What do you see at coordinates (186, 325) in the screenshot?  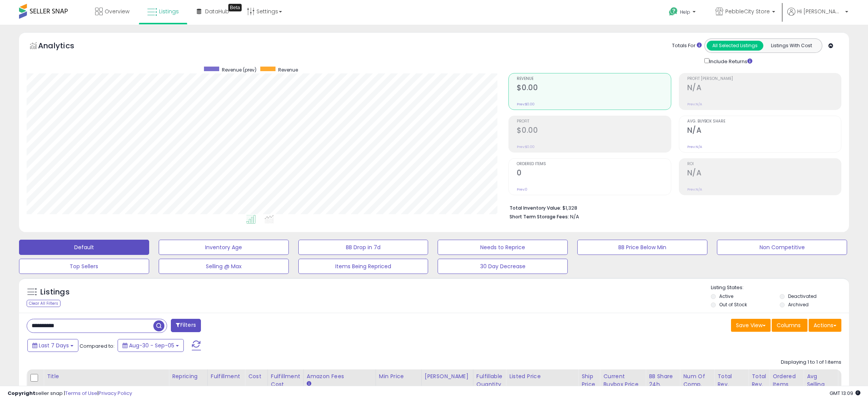 I see `button: Filters` at bounding box center [186, 325].